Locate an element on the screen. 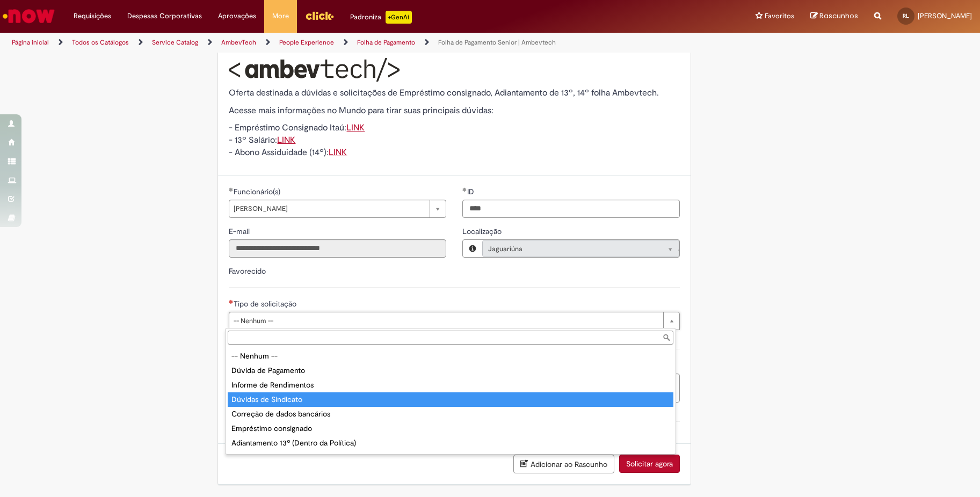 The image size is (980, 497). div: Adiantamento abono assiduidade - 14º (Dentro da Política) is located at coordinates (451, 458).